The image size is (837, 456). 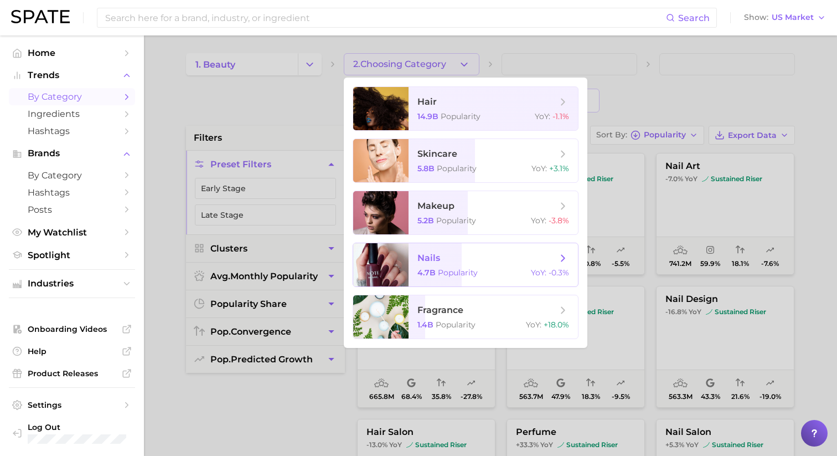 What do you see at coordinates (694, 18) in the screenshot?
I see `span: Search` at bounding box center [694, 18].